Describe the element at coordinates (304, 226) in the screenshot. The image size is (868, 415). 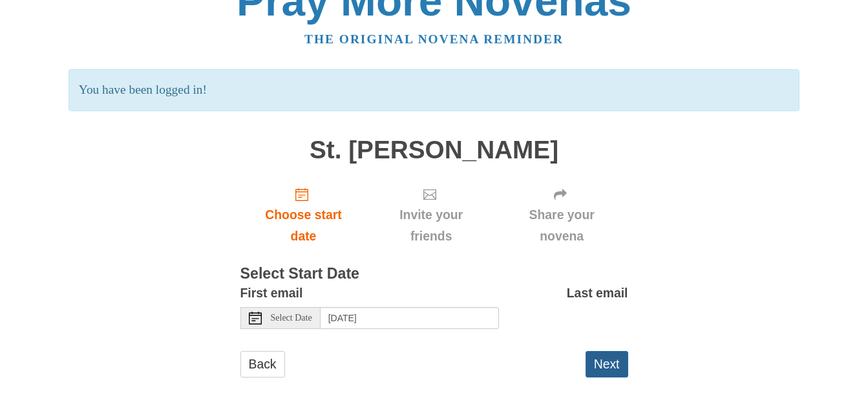
I see `span: Choose start date` at that location.